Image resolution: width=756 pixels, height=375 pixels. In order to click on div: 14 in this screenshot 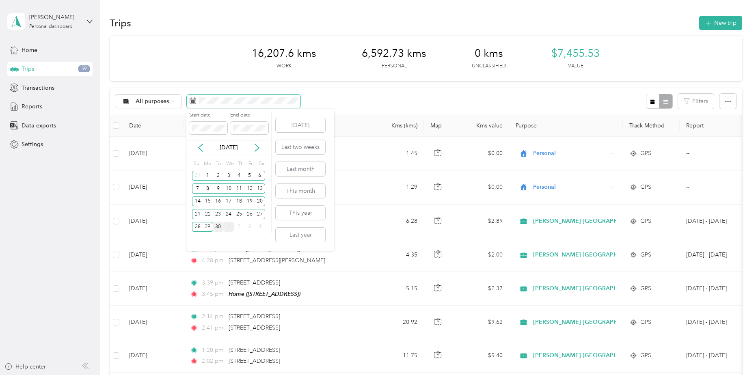, I will do `click(197, 201)`.